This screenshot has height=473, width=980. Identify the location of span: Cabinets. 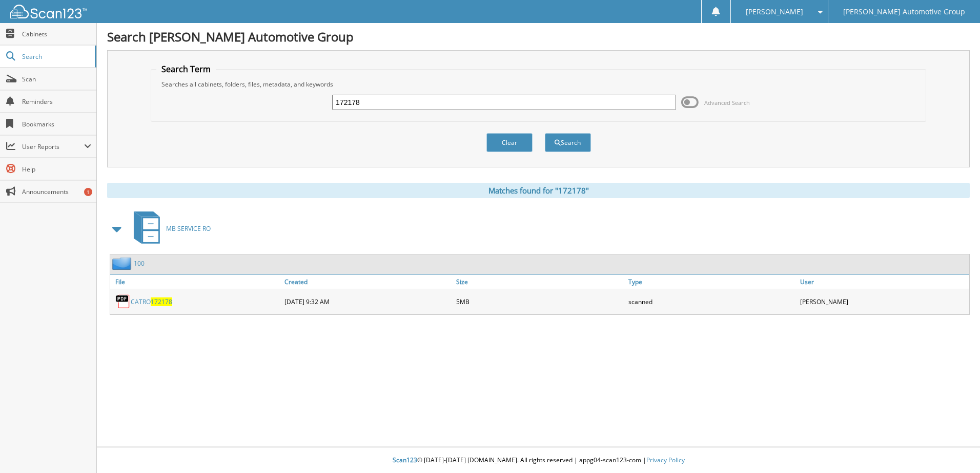
(56, 34).